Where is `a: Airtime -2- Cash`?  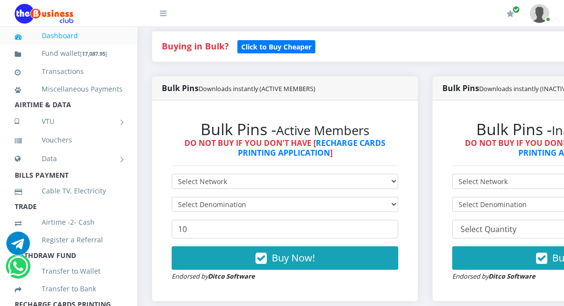
a: Airtime -2- Cash is located at coordinates (69, 223).